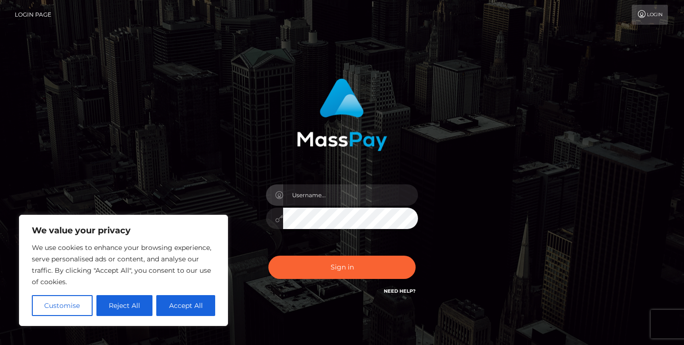 This screenshot has width=684, height=345. I want to click on button: Customise, so click(62, 305).